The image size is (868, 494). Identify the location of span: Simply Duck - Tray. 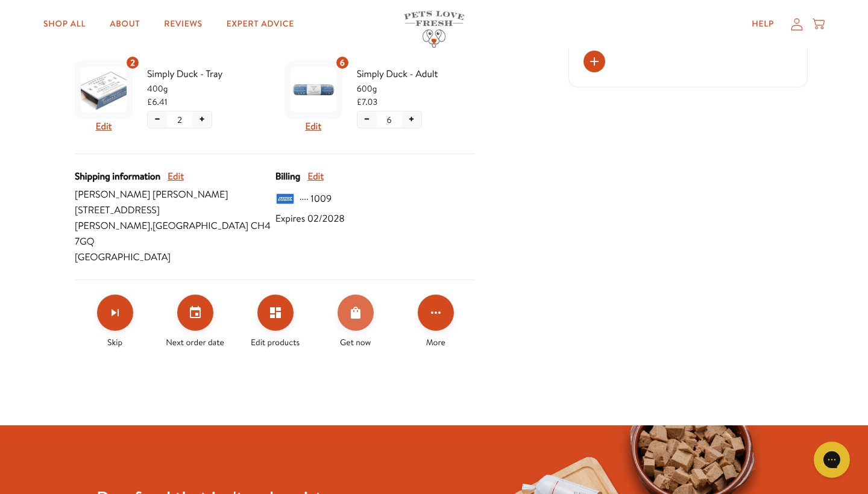
(207, 74).